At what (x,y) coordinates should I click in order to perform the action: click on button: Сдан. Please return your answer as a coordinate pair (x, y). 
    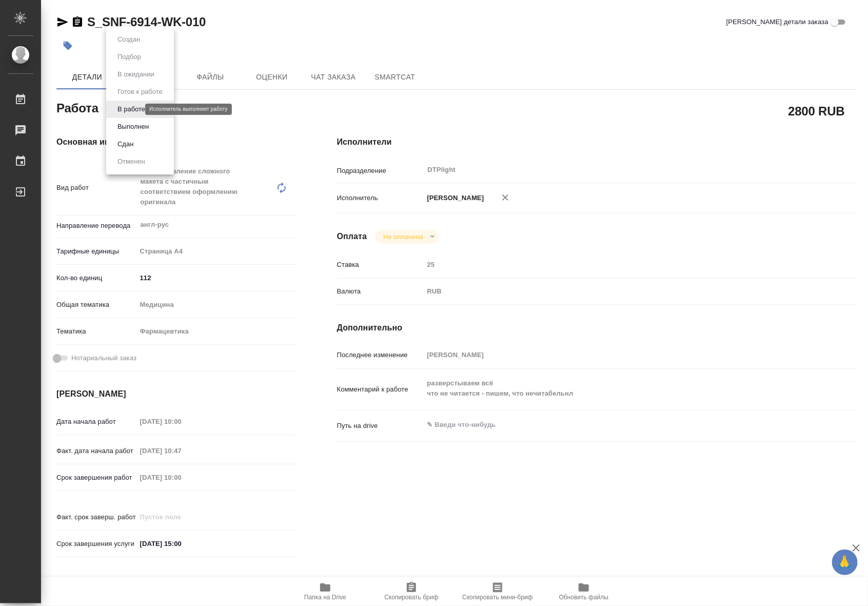
    Looking at the image, I should click on (125, 144).